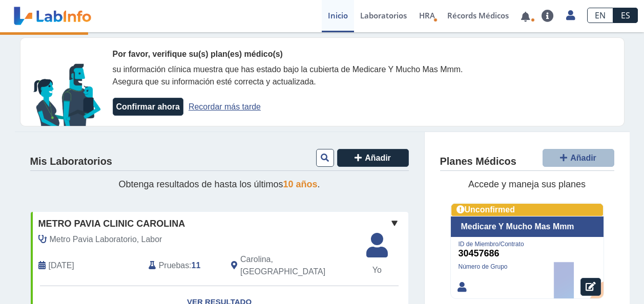 This screenshot has width=644, height=304. Describe the element at coordinates (111, 224) in the screenshot. I see `span: Metro Pavia Clinic Carolina` at that location.